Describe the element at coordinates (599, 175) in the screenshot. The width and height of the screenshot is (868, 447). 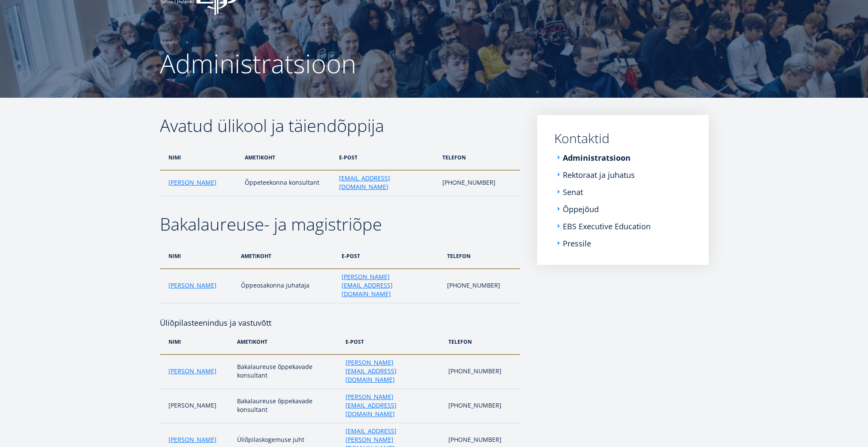
I see `a: Rektoraat ja juhatus` at that location.